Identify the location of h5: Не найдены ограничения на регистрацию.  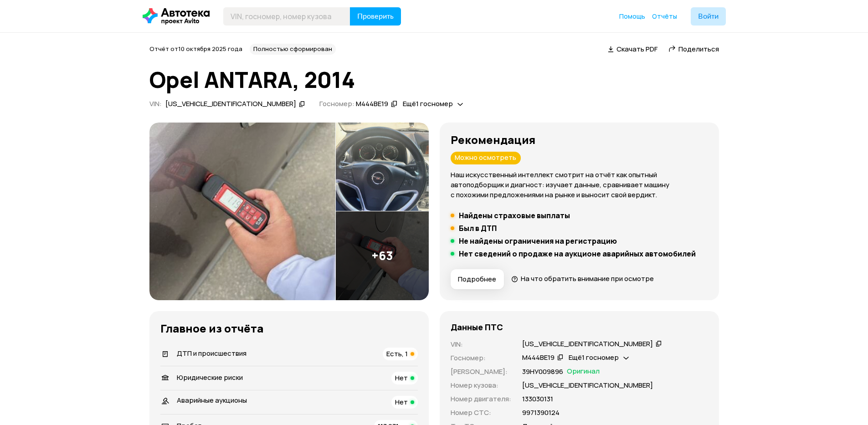
(538, 241).